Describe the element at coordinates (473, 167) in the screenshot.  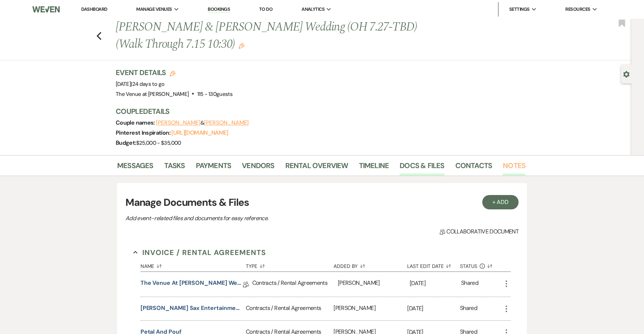
I see `a: Contacts` at that location.